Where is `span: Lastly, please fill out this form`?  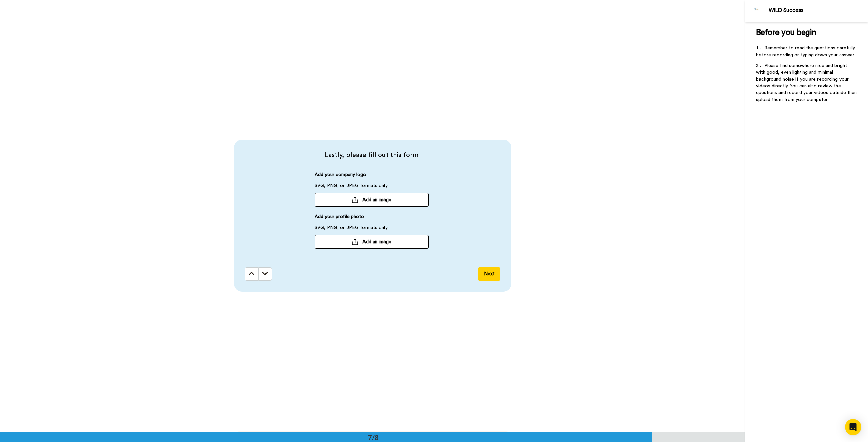 span: Lastly, please fill out this form is located at coordinates (372, 155).